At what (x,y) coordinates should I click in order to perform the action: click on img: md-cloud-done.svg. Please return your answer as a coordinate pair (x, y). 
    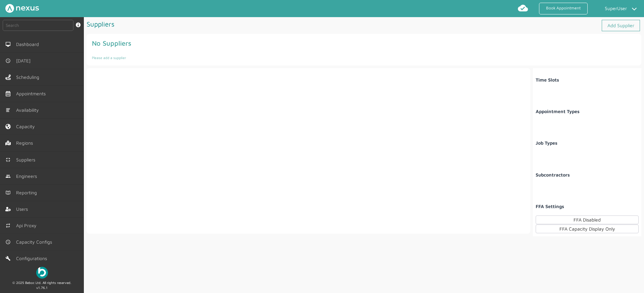
    Looking at the image, I should click on (523, 8).